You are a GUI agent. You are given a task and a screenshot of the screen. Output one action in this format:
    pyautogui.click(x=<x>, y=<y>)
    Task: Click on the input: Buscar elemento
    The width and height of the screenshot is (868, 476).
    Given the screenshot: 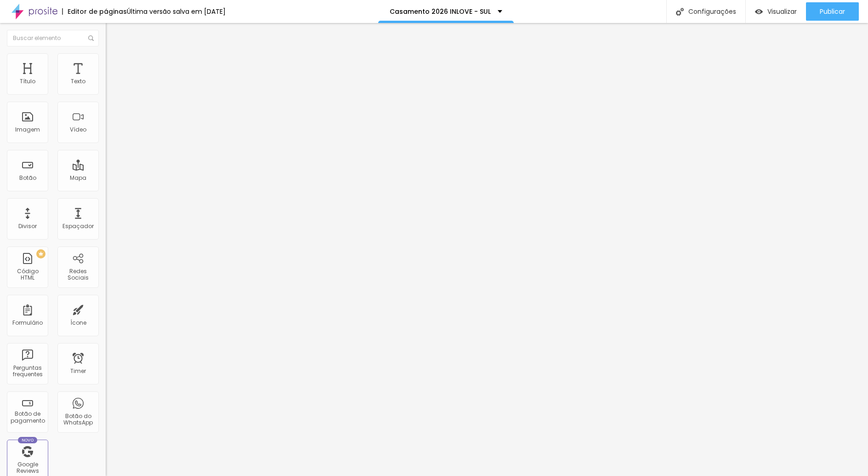 What is the action you would take?
    pyautogui.click(x=53, y=38)
    